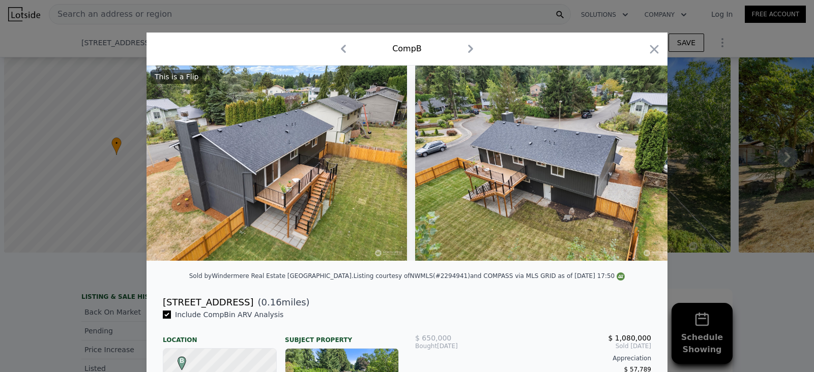  I want to click on span: B, so click(182, 361).